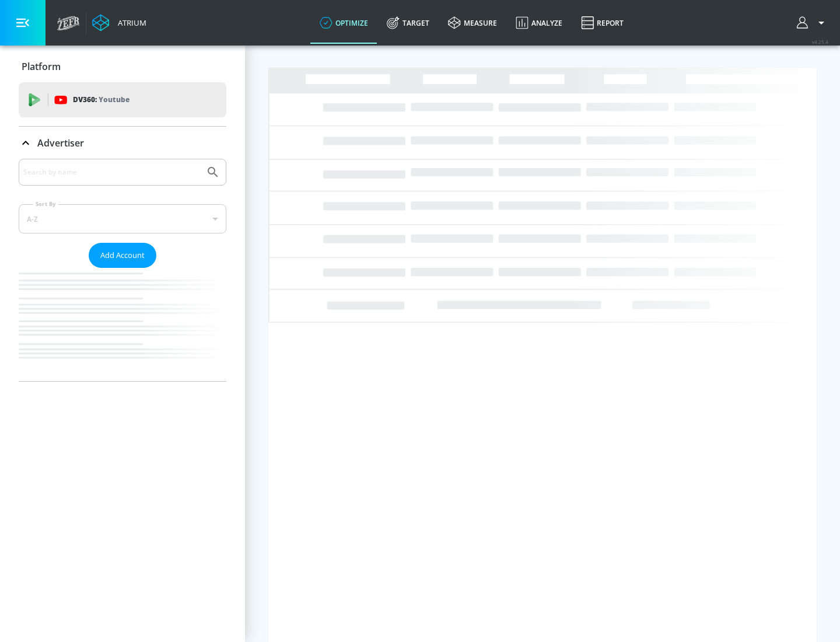  Describe the element at coordinates (114, 99) in the screenshot. I see `p: Youtube` at that location.